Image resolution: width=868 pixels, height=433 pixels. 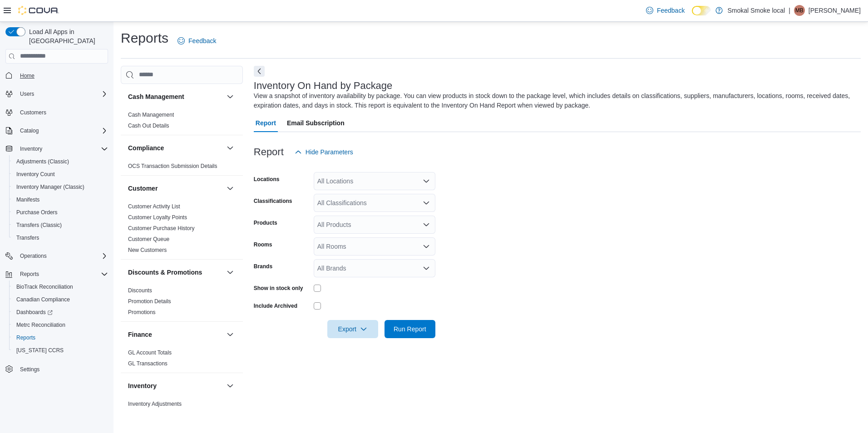 What do you see at coordinates (62, 274) in the screenshot?
I see `span: Reports` at bounding box center [62, 274].